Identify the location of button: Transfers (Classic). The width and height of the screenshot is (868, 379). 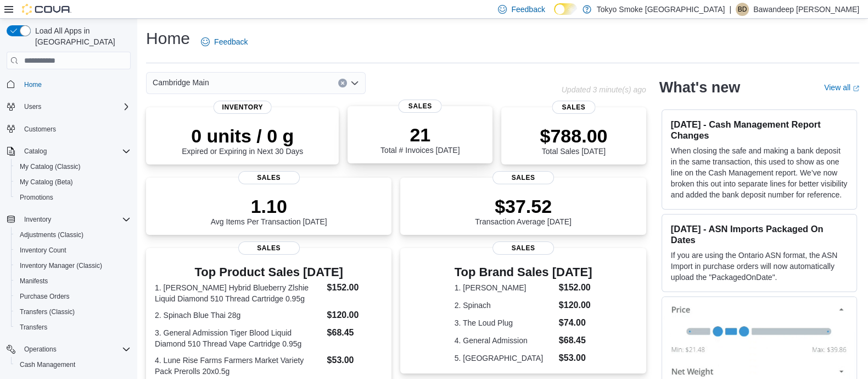
(73, 312).